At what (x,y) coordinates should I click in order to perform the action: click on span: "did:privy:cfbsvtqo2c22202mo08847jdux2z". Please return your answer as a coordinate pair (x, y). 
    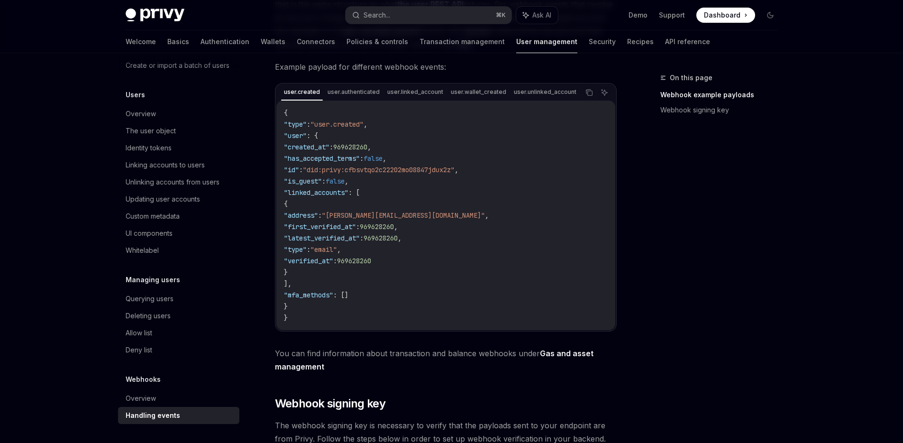
    Looking at the image, I should click on (379, 170).